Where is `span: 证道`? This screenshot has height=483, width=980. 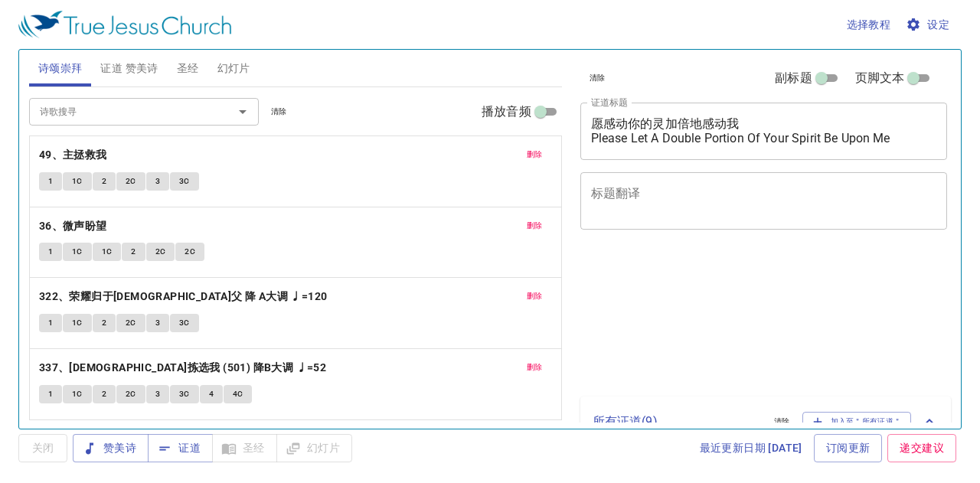
span: 证道 is located at coordinates (180, 448).